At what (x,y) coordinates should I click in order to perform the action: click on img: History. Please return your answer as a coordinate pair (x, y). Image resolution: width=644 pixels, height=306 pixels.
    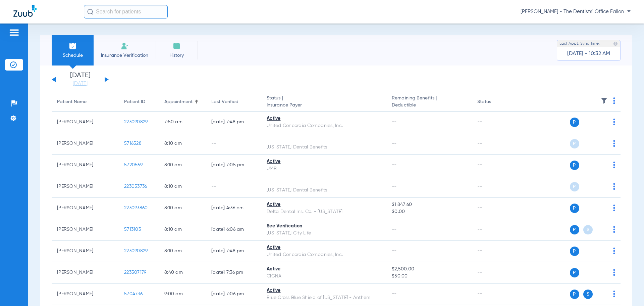
    Looking at the image, I should click on (177, 46).